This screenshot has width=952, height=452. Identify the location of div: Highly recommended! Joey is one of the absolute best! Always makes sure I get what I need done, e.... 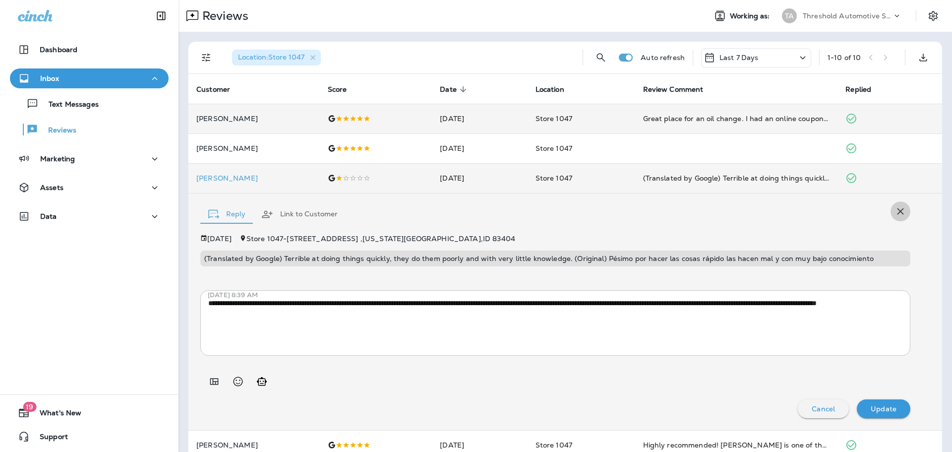
(736, 445).